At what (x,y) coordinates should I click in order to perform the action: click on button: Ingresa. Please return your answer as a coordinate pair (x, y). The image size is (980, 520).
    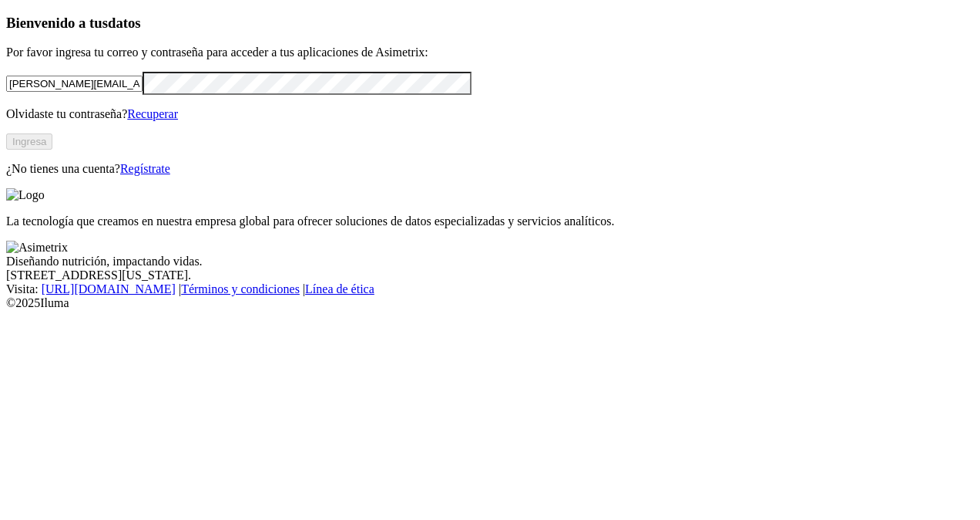
    Looking at the image, I should click on (29, 141).